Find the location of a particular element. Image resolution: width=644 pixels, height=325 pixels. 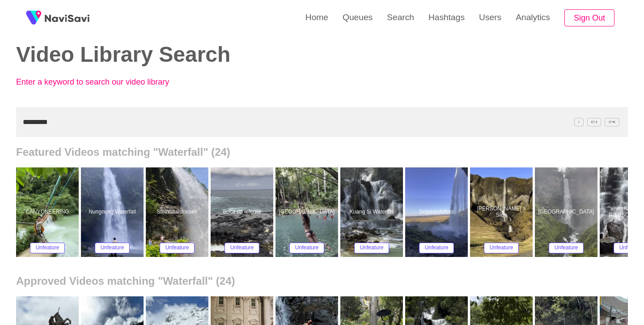

a: Nungnung WaterfallNungnung WaterfallUnfeature is located at coordinates (113, 213).